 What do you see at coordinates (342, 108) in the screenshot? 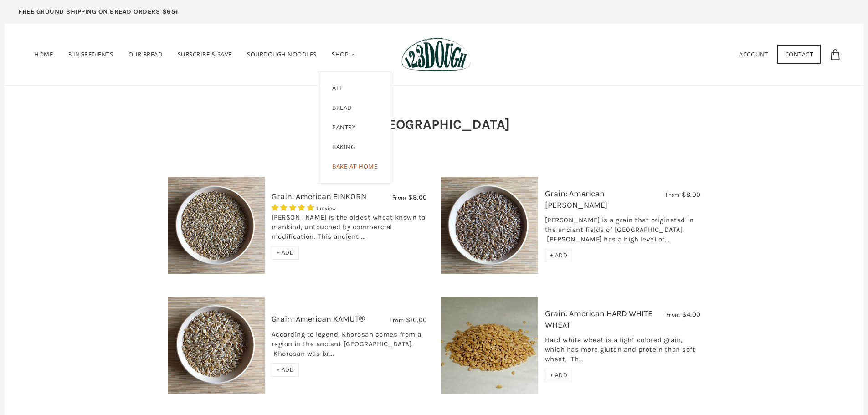
I see `a: Bread` at bounding box center [342, 108].